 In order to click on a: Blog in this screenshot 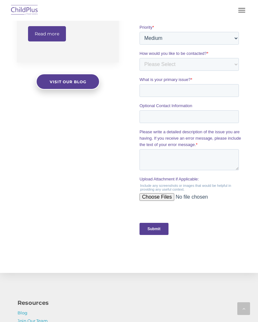, I will do `click(22, 313)`.